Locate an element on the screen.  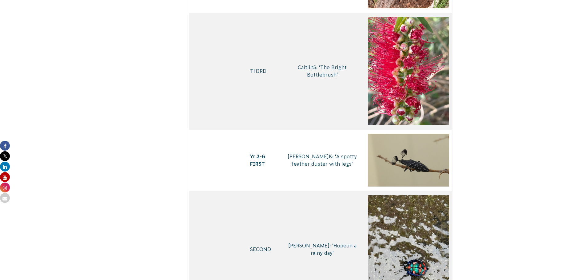
span: on is located at coordinates (350, 246).